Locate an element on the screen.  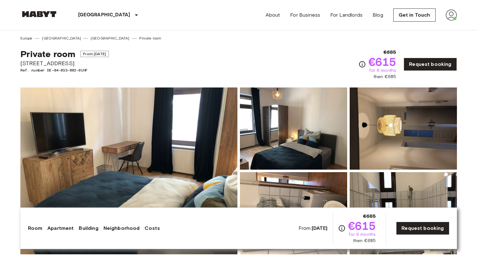
span: Private room is located at coordinates (48, 54).